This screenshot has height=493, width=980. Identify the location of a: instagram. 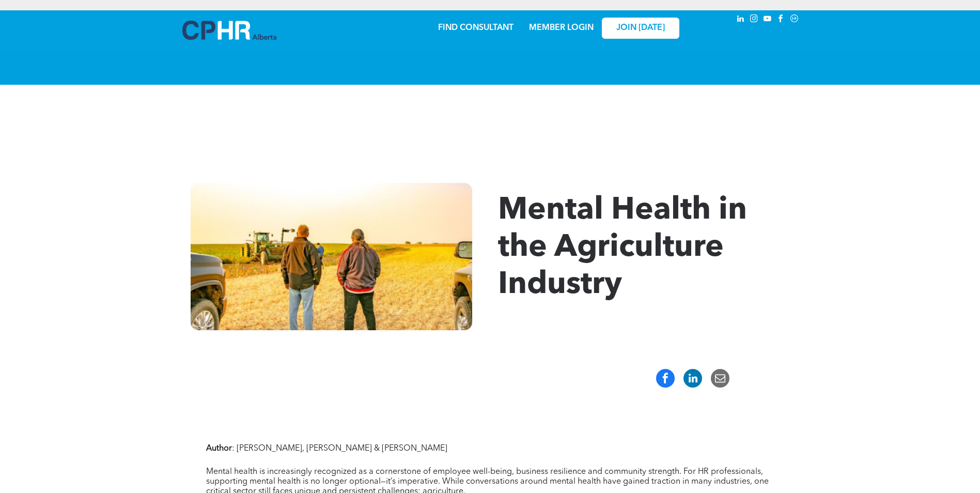
(754, 20).